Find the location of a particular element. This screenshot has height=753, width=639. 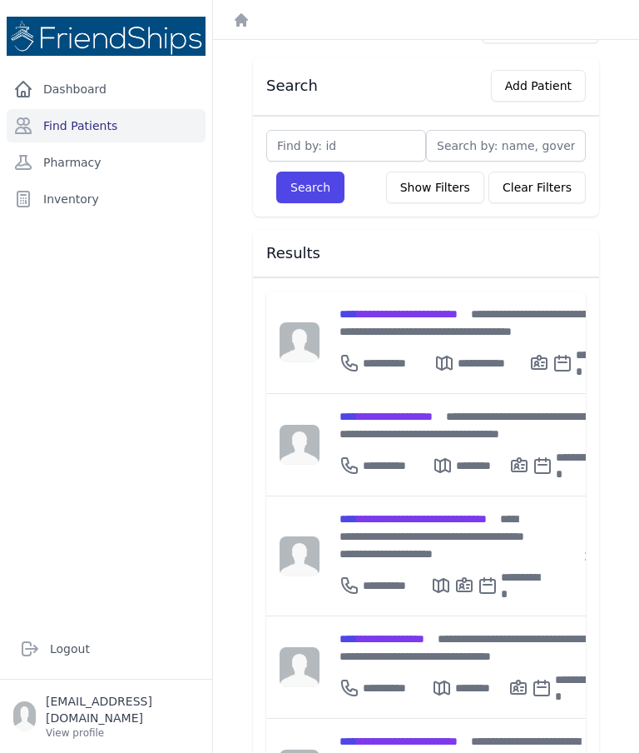

a: Find Patients is located at coordinates (106, 126).